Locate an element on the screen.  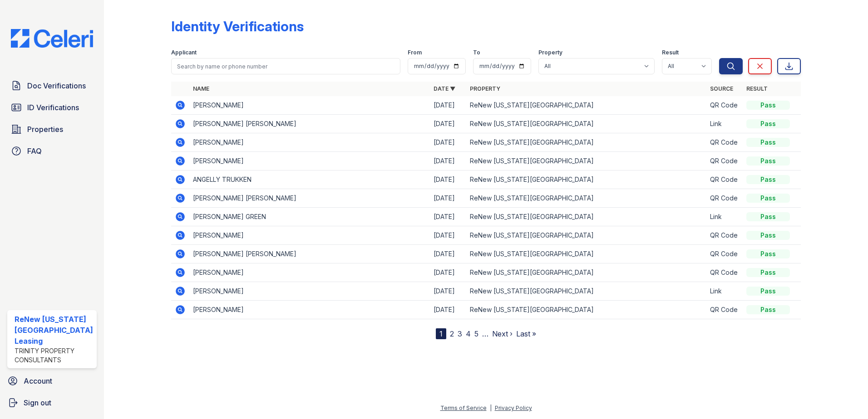
a: 2 is located at coordinates (451, 334).